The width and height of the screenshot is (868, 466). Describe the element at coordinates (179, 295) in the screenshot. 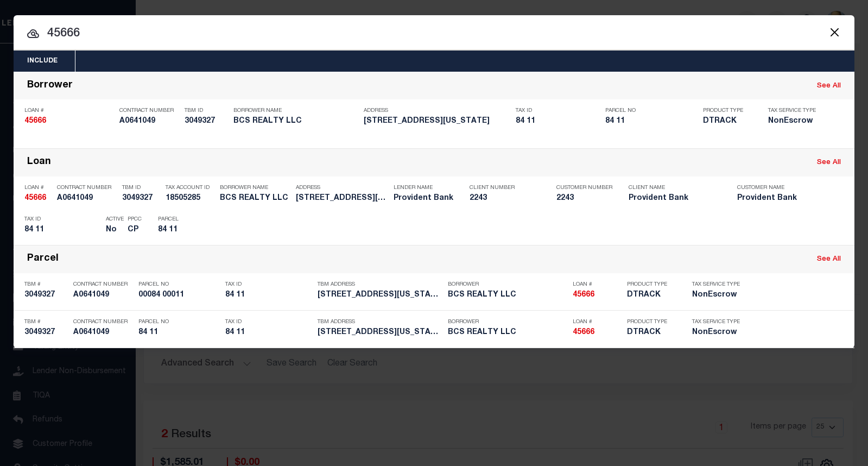

I see `h5: 00084 00011` at that location.